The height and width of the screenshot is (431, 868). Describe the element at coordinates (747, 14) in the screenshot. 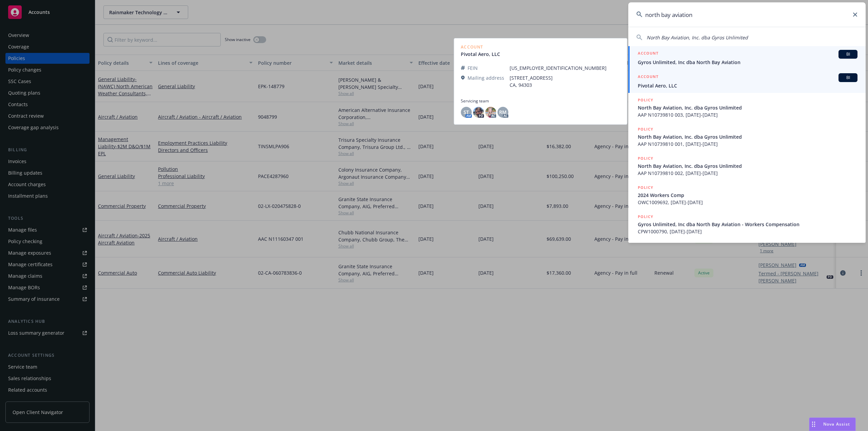

I see `input: Search...` at that location.